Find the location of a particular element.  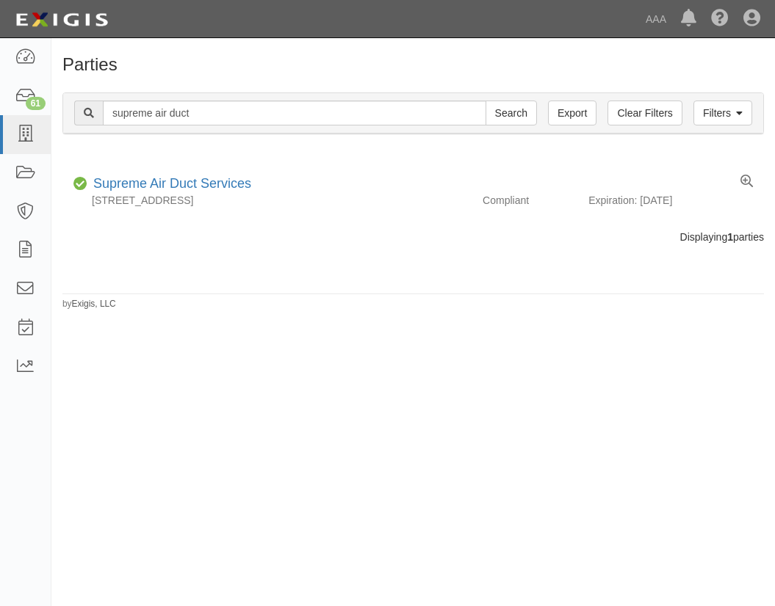

div: 61 is located at coordinates (35, 104).